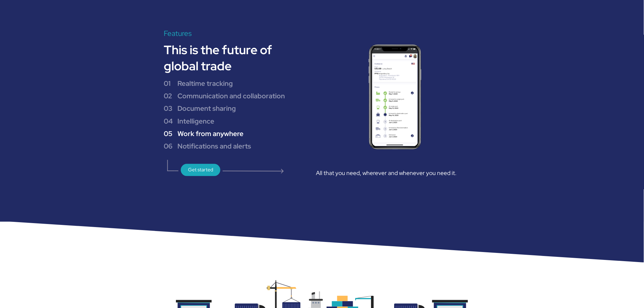 The width and height of the screenshot is (644, 308). I want to click on div: This is the future of global trade, so click(235, 58).